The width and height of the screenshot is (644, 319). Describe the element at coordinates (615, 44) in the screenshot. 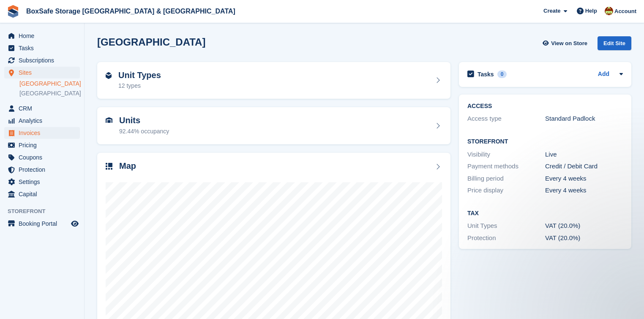

I see `a: Edit Site` at that location.